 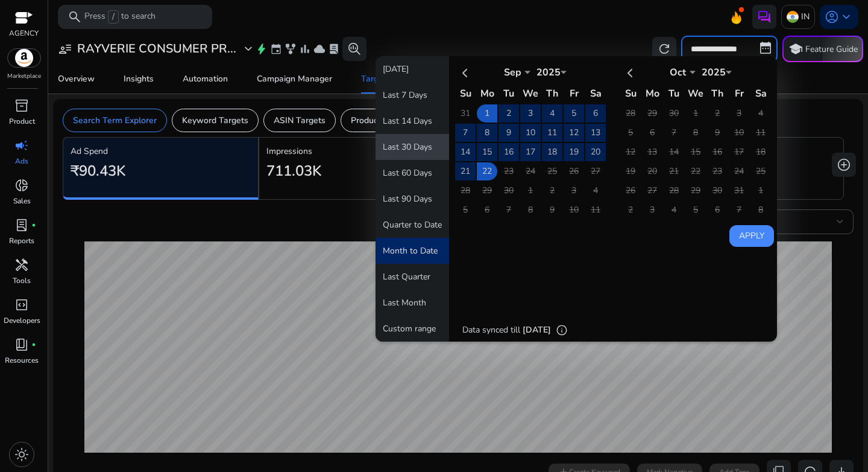 I want to click on span: expand_more, so click(x=248, y=49).